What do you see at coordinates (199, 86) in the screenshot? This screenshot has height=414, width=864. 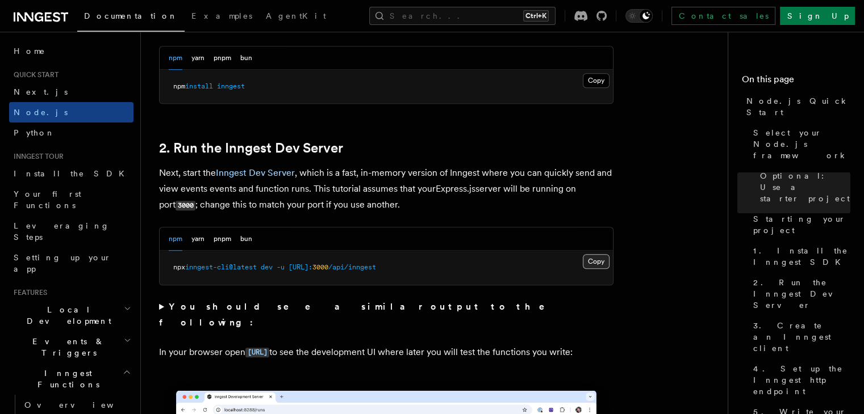 I see `span: install` at bounding box center [199, 86].